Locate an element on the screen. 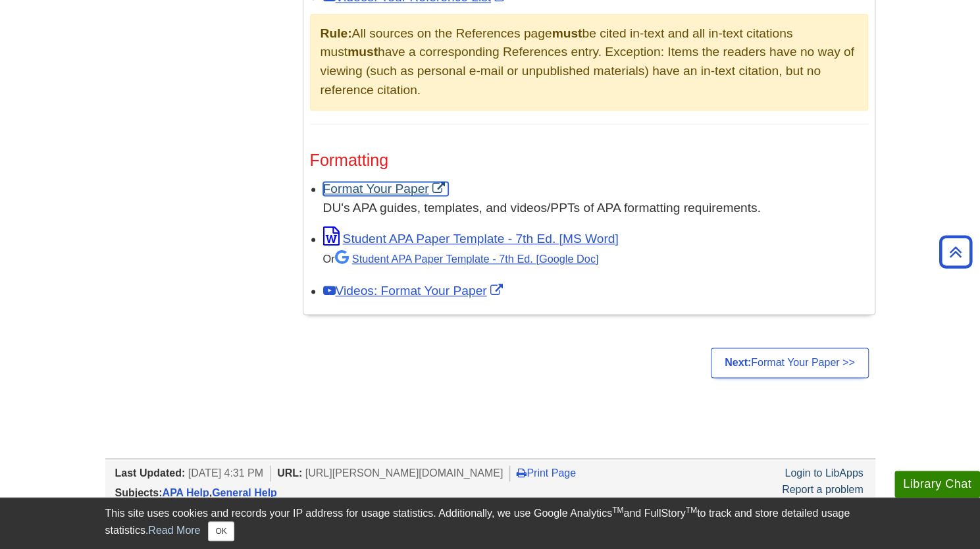 This screenshot has height=549, width=980. a: Back to Top is located at coordinates (955, 251).